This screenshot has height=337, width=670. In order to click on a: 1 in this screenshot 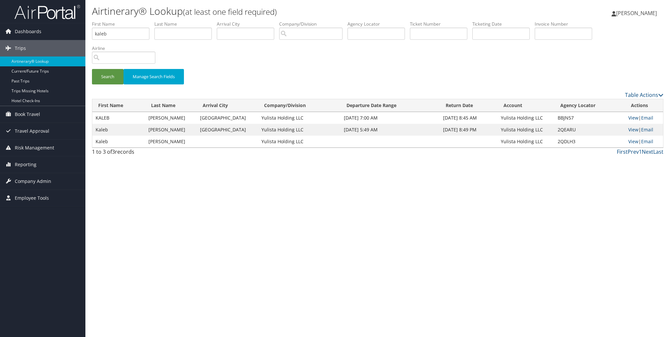, I will do `click(640, 152)`.